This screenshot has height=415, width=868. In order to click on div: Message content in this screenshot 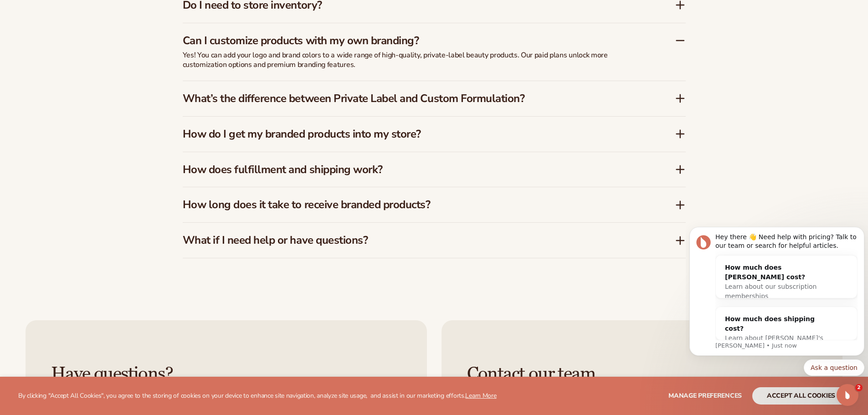, I will do `click(101, 90)`.